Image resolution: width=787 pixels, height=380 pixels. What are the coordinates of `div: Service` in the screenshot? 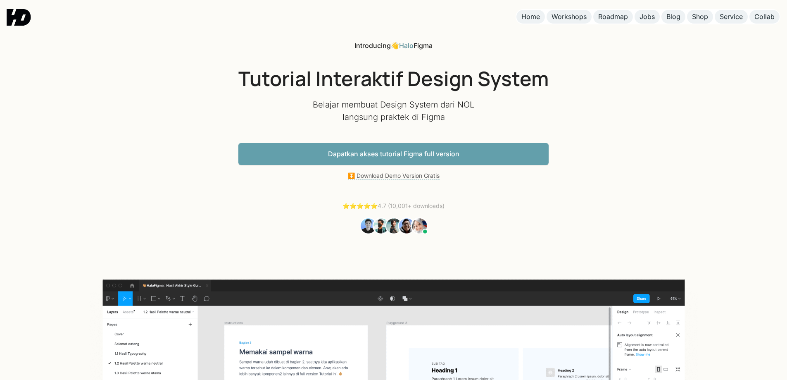 It's located at (731, 17).